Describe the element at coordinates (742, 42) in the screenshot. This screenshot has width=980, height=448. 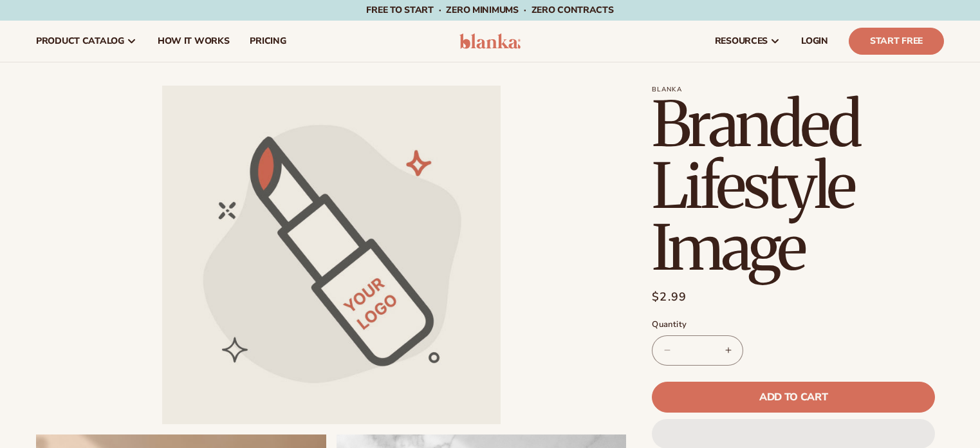
I see `span: resources` at that location.